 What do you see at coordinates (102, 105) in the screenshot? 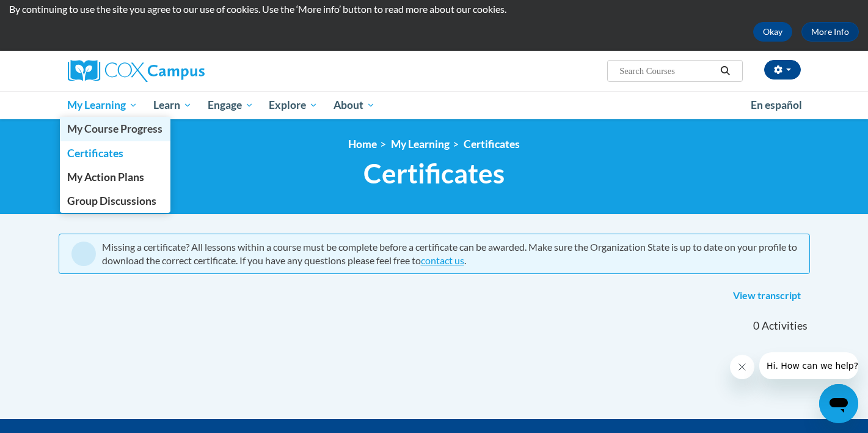
I see `span: My Learning` at bounding box center [102, 105].